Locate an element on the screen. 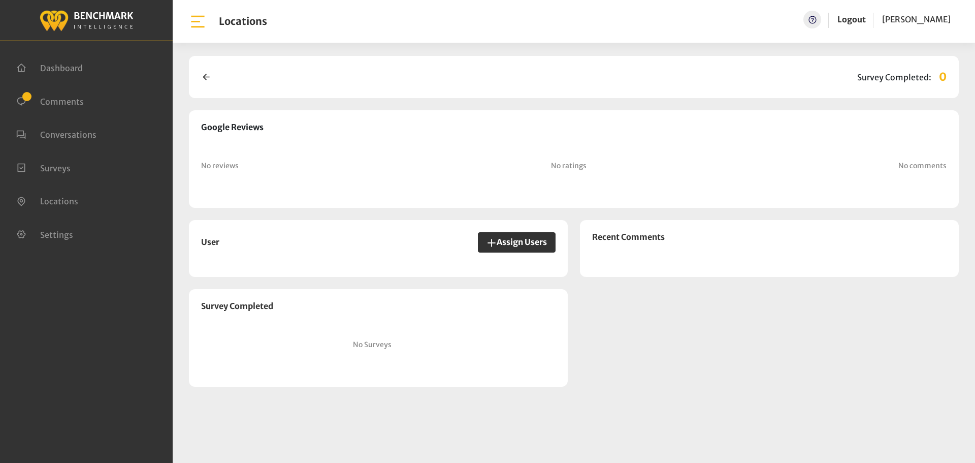 The width and height of the screenshot is (975, 463). button: Assign Users is located at coordinates (517, 242).